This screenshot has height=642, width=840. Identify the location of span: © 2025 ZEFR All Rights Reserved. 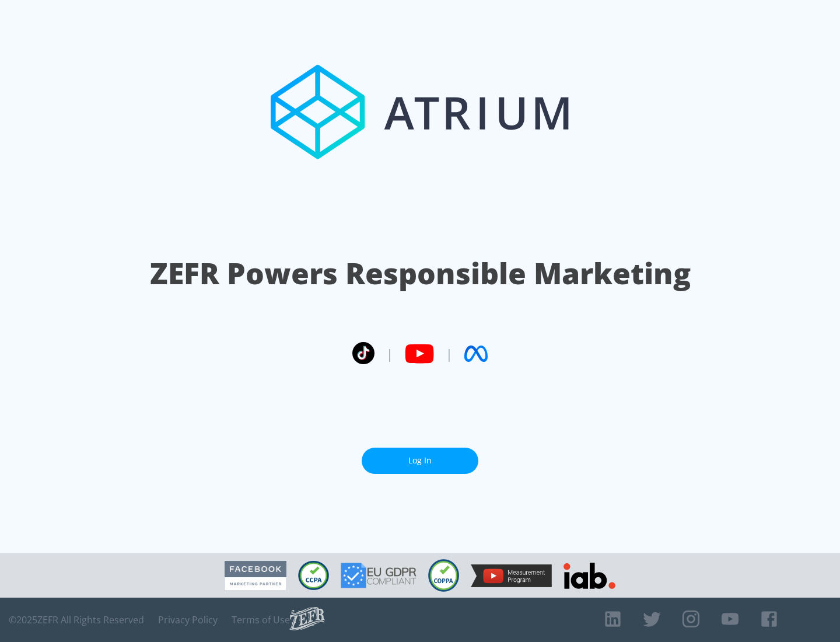
(77, 620).